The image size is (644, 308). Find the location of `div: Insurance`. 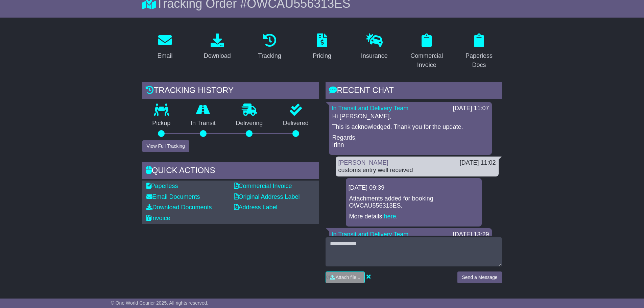

div: Insurance is located at coordinates (374, 56).